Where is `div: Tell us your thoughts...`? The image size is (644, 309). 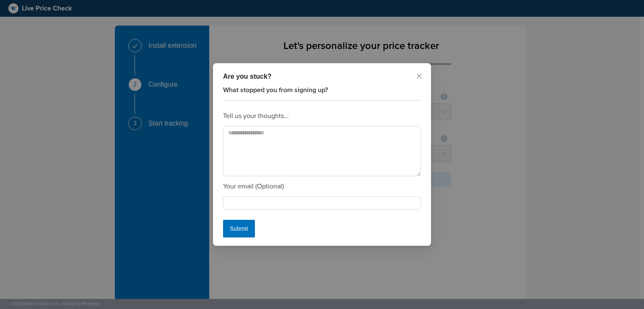
div: Tell us your thoughts... is located at coordinates (322, 116).